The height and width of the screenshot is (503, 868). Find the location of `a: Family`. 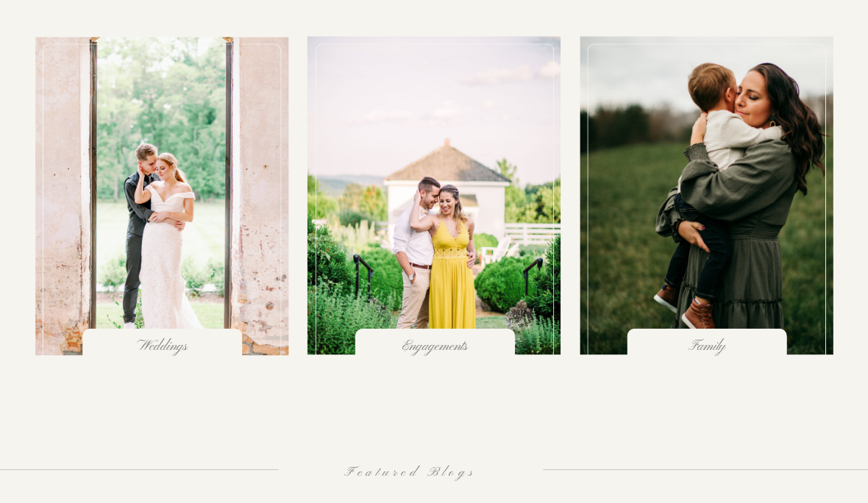

a: Family is located at coordinates (707, 346).